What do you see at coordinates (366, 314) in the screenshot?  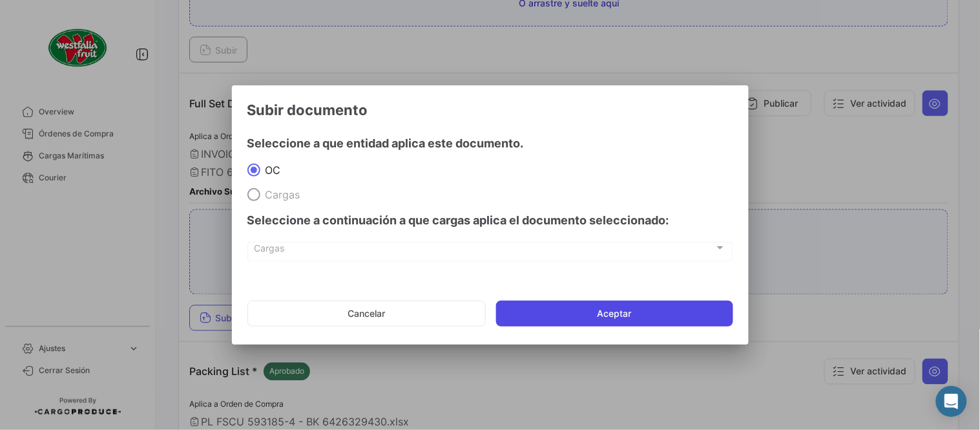 I see `button: Cancelar` at bounding box center [366, 314].